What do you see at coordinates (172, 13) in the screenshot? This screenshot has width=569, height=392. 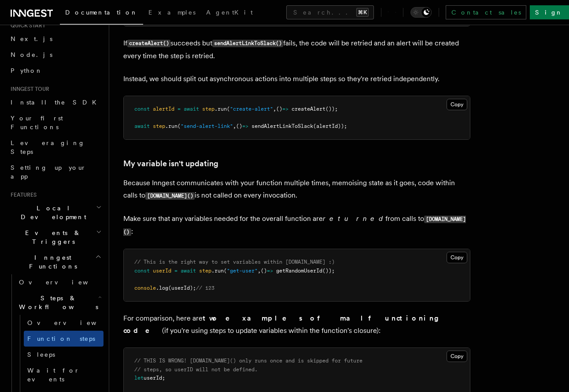 I see `a: Examples` at bounding box center [172, 13].